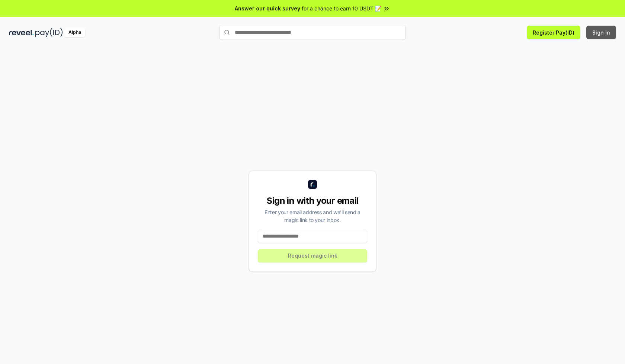 This screenshot has height=364, width=625. What do you see at coordinates (21, 32) in the screenshot?
I see `img: reveel_dark` at bounding box center [21, 32].